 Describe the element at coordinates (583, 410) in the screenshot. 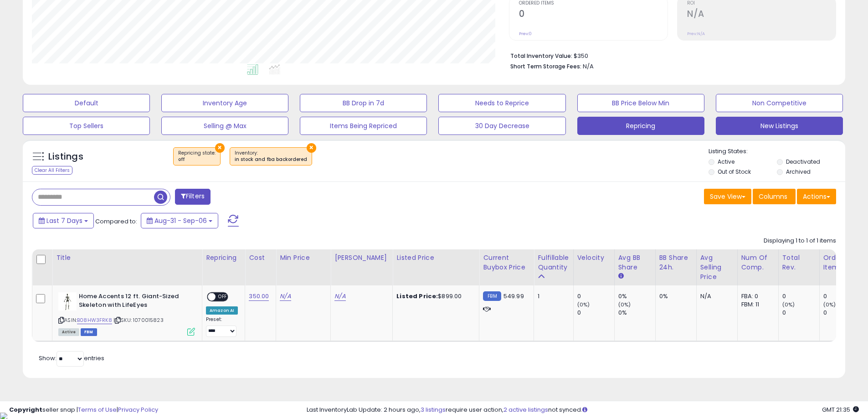

I see `div: Last InventoryLab Update: 2 hours ago, require user action, not synced.` at that location.